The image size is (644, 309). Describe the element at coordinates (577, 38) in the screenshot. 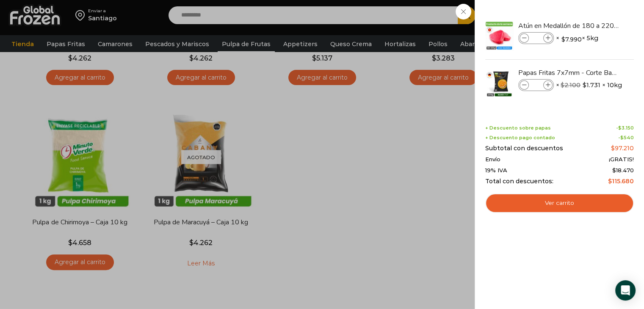

I see `span: × × 5kg` at that location.